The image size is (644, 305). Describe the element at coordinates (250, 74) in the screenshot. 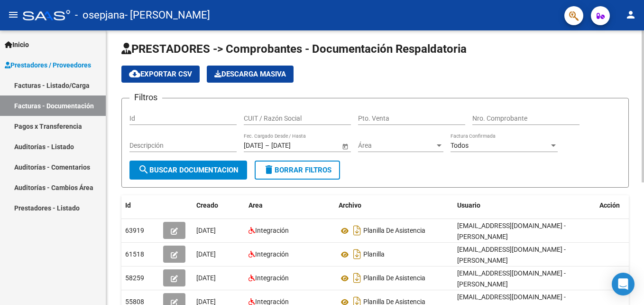

I see `app-download-masive: Descarga masiva de comprobantes (adjuntos)` at that location.